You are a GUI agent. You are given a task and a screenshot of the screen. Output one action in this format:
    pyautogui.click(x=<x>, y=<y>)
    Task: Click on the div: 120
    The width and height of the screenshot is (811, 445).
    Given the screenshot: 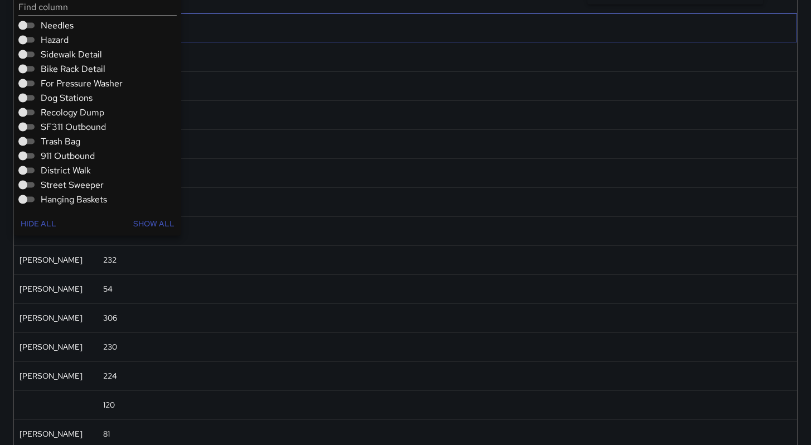 What is the action you would take?
    pyautogui.click(x=109, y=404)
    